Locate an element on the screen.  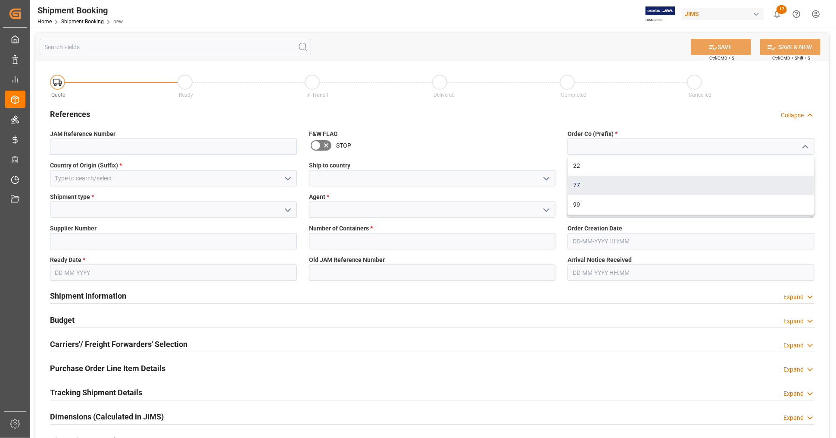
span: Supplier Number is located at coordinates (73, 228).